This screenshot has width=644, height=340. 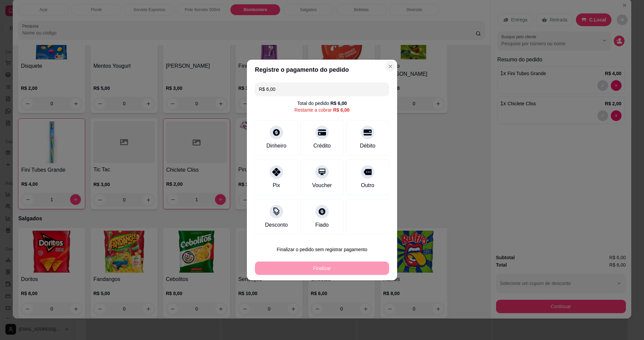 I want to click on div: Crédito, so click(x=322, y=146).